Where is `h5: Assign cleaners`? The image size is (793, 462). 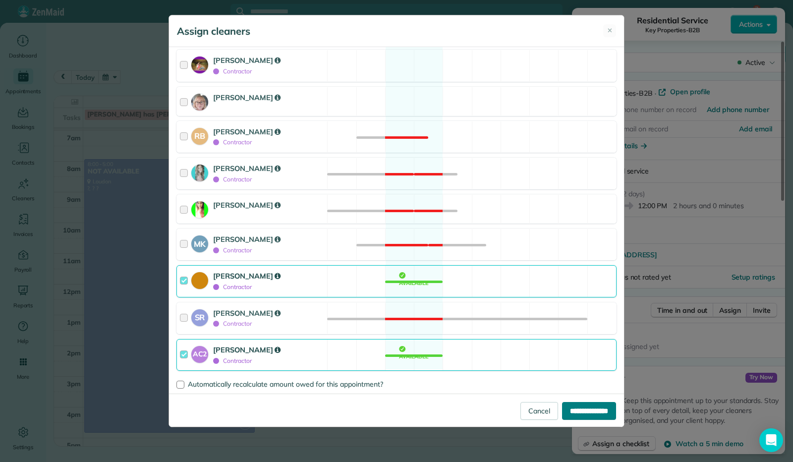
h5: Assign cleaners is located at coordinates (213, 31).